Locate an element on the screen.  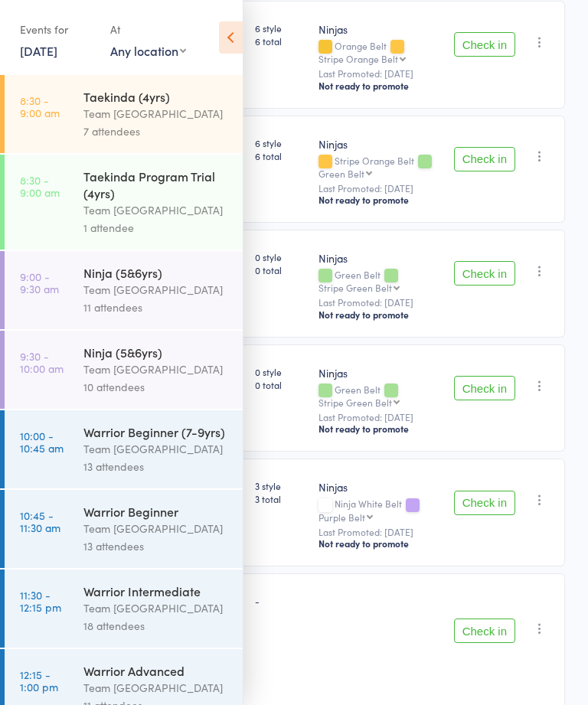
time: 9:30 - 10:00 am is located at coordinates (42, 362).